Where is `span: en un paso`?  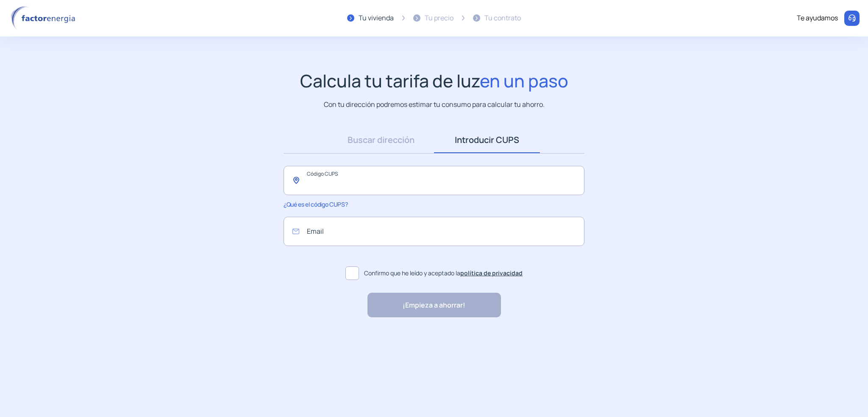
span: en un paso is located at coordinates (524, 81).